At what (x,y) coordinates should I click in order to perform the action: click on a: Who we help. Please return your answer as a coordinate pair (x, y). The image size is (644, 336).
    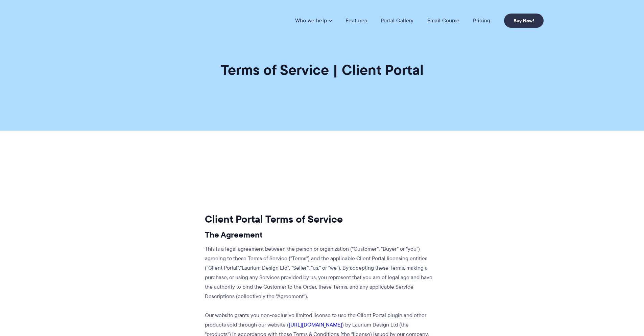
    Looking at the image, I should click on (313, 21).